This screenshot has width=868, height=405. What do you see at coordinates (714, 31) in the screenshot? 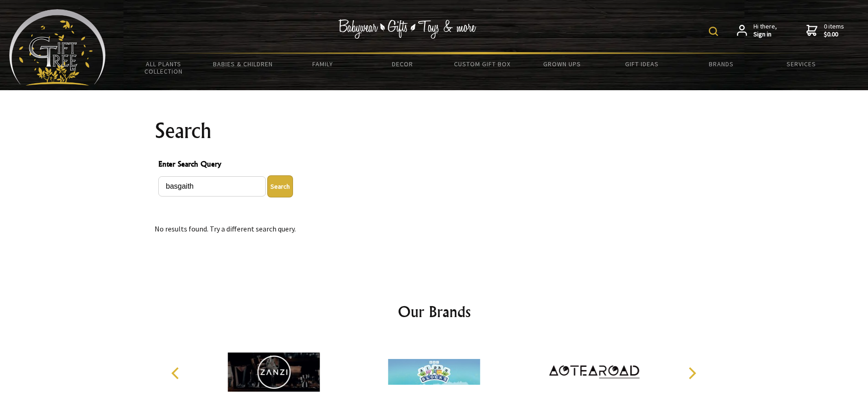
I see `img: product search` at bounding box center [714, 31].